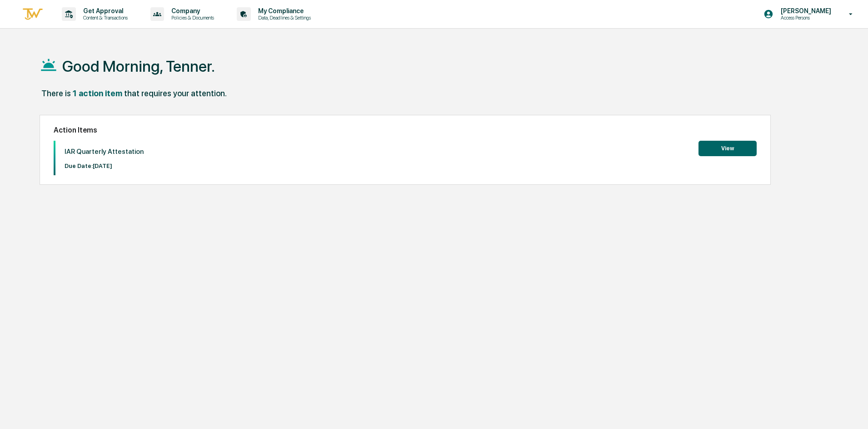 This screenshot has width=868, height=429. What do you see at coordinates (191, 11) in the screenshot?
I see `p: Company` at bounding box center [191, 11].